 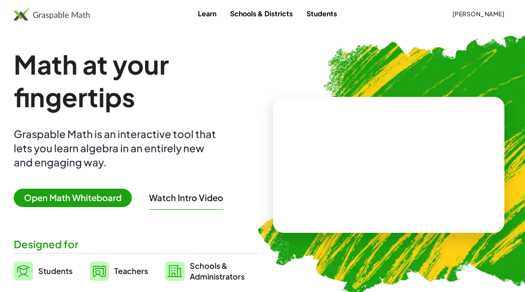 I want to click on span: Teachers, so click(x=131, y=271).